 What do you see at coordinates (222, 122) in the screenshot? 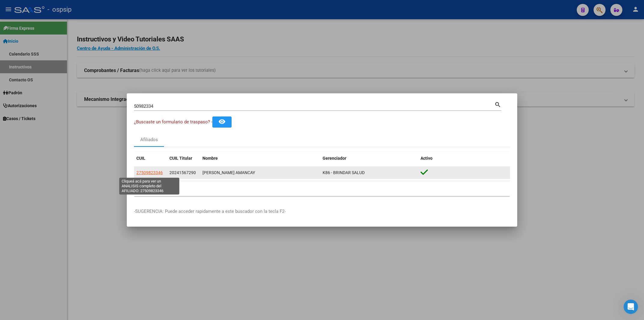
I see `mat-icon: remove_red_eye` at bounding box center [222, 122].